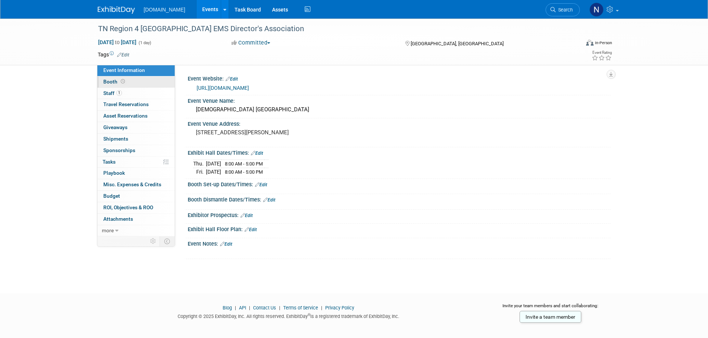 This screenshot has height=338, width=708. What do you see at coordinates (550, 317) in the screenshot?
I see `a: Invite a team member` at bounding box center [550, 317].